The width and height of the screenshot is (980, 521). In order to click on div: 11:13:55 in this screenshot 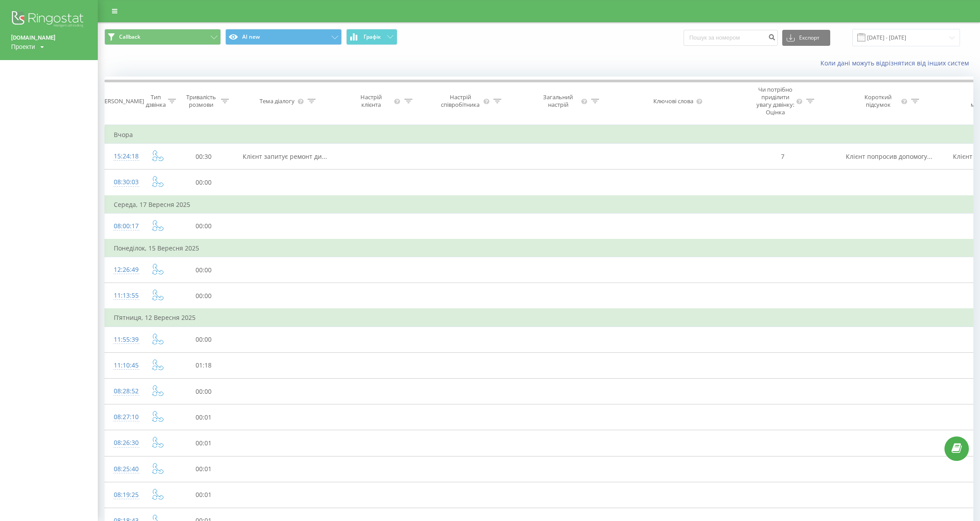, I will do `click(123, 295)`.